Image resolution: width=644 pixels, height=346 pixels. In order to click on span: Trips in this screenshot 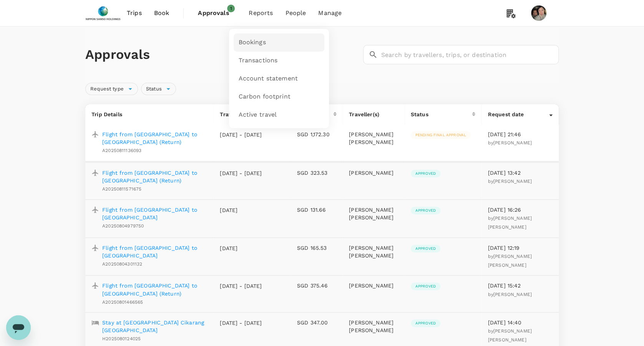, I will do `click(134, 13)`.